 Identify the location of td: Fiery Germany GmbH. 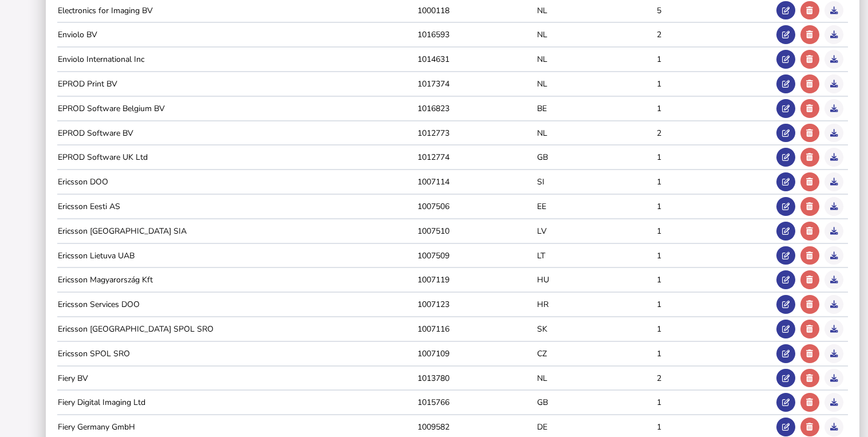
(237, 427).